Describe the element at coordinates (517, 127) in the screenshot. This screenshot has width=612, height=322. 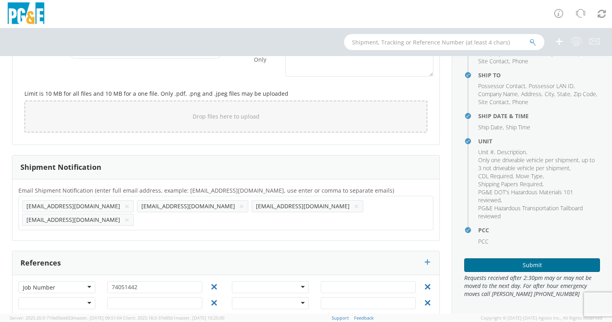
I see `span: Ship Time` at that location.